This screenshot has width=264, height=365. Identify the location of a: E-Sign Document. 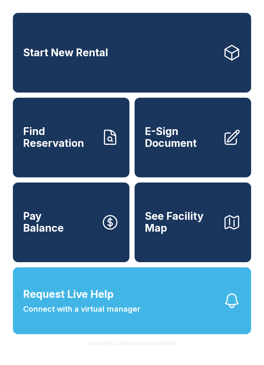
(193, 138).